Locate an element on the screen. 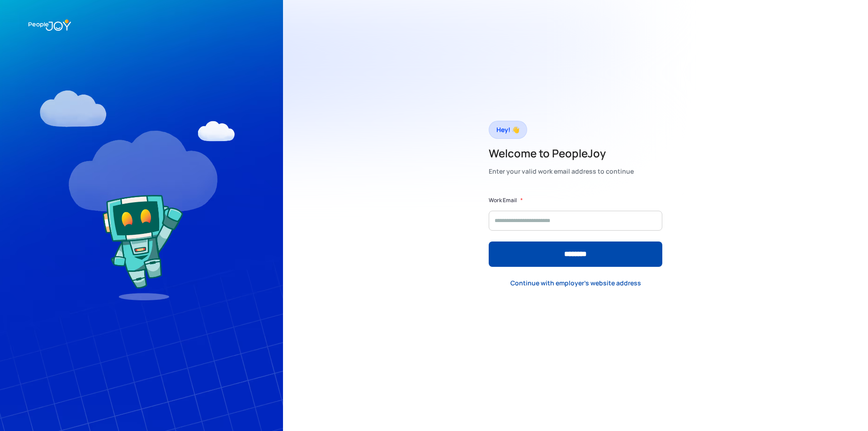 The width and height of the screenshot is (868, 431). div: Continue with employer's website address is located at coordinates (575, 284).